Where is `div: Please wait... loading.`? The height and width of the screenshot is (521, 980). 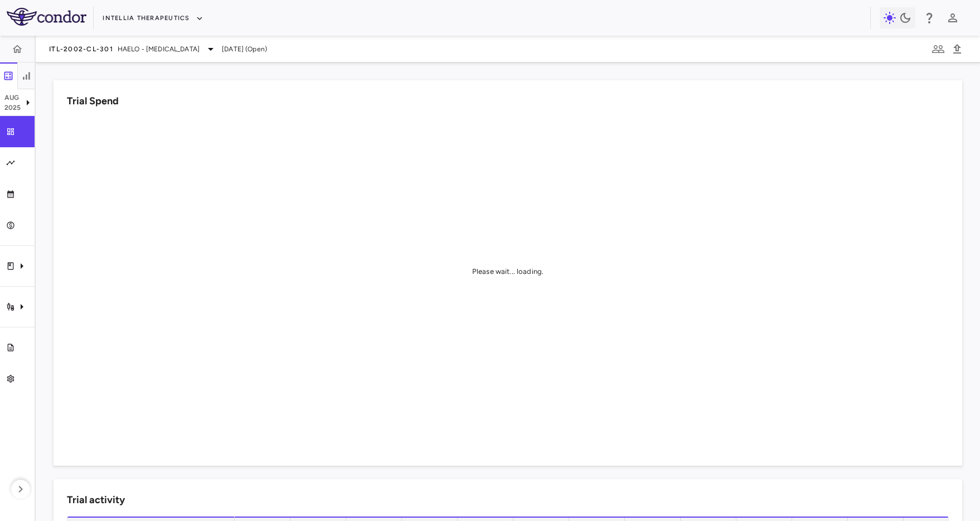
div: Please wait... loading. is located at coordinates (508, 271).